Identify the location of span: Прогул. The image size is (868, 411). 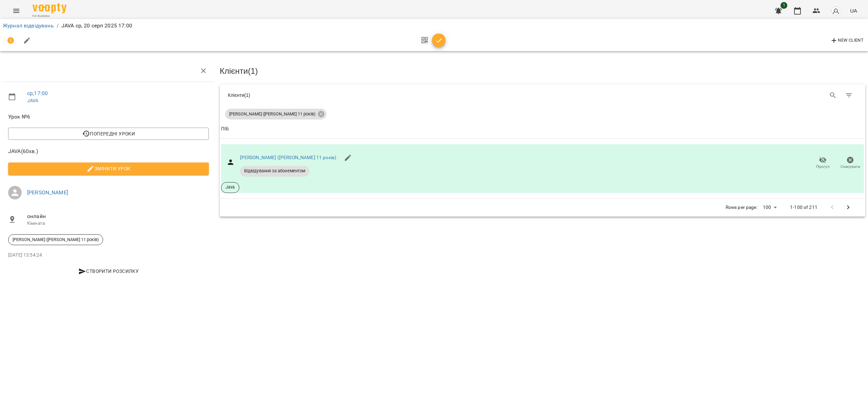
(823, 166).